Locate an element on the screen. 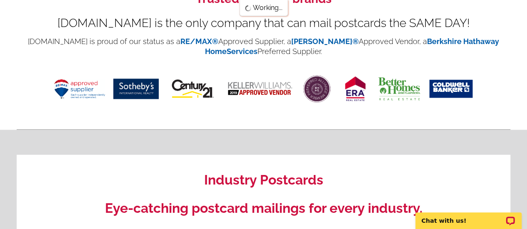 This screenshot has width=527, height=229. img: century-21 is located at coordinates (192, 89).